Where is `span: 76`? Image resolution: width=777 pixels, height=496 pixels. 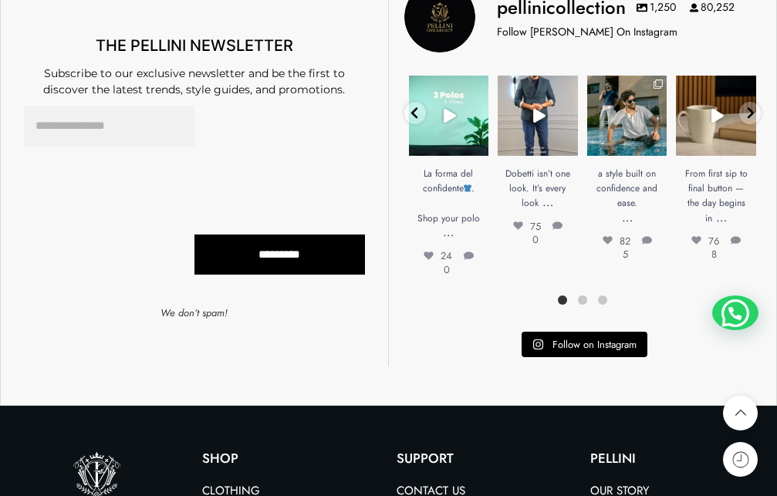
span: 76 is located at coordinates (706, 241).